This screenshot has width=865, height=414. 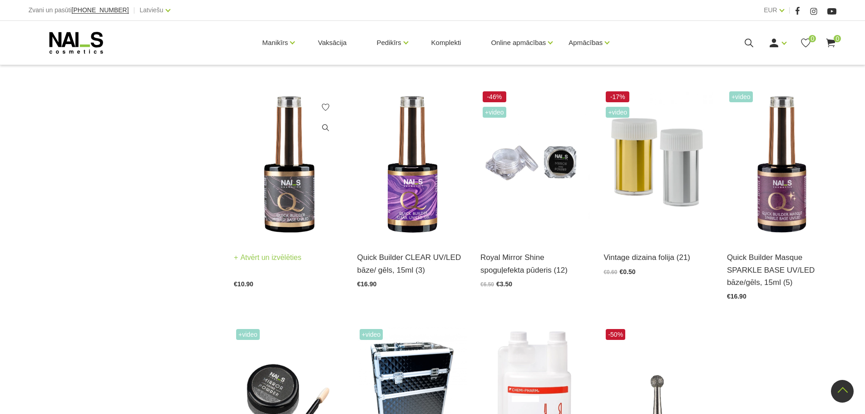 What do you see at coordinates (585, 43) in the screenshot?
I see `a: Apmācības` at bounding box center [585, 43].